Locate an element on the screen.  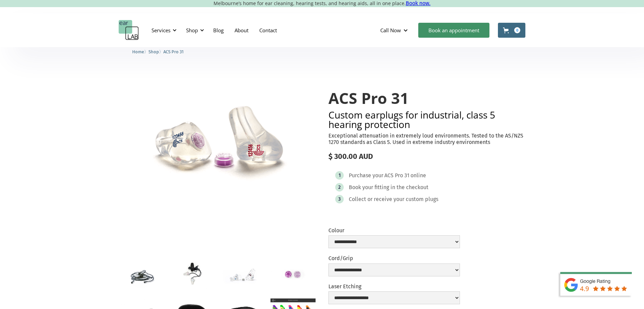
a: ACS Pro 31 is located at coordinates (173, 51).